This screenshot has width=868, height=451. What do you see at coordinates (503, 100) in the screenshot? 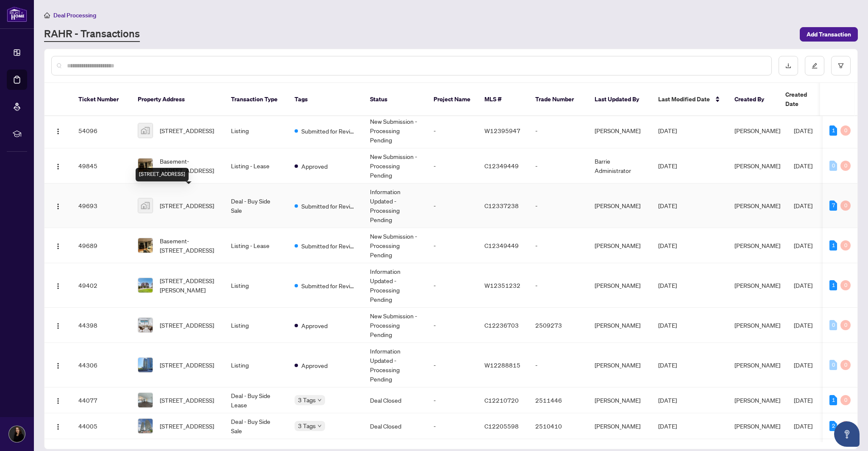
I see `th: MLS #` at bounding box center [503, 100].